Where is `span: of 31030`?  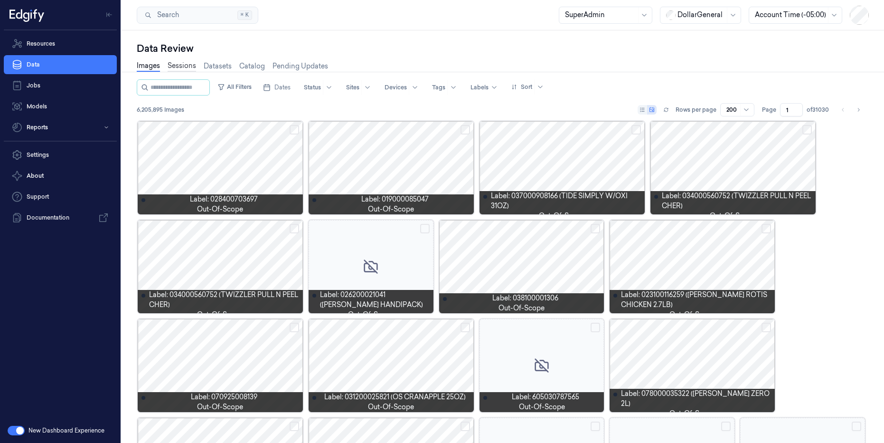
span: of 31030 is located at coordinates (818, 110).